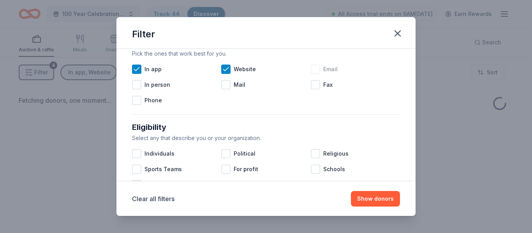 This screenshot has width=532, height=233. I want to click on span: Fax, so click(328, 85).